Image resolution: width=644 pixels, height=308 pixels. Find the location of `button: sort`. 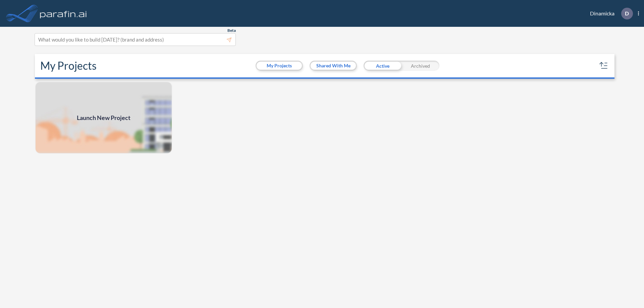

button: sort is located at coordinates (604, 65).